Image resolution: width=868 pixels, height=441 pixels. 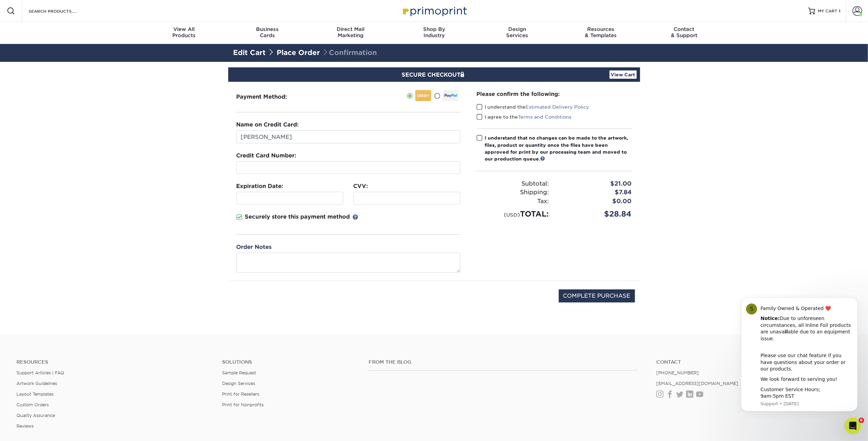 What do you see at coordinates (76, 110) in the screenshot?
I see `p: Message from Support, sent 20w ago` at bounding box center [76, 110].